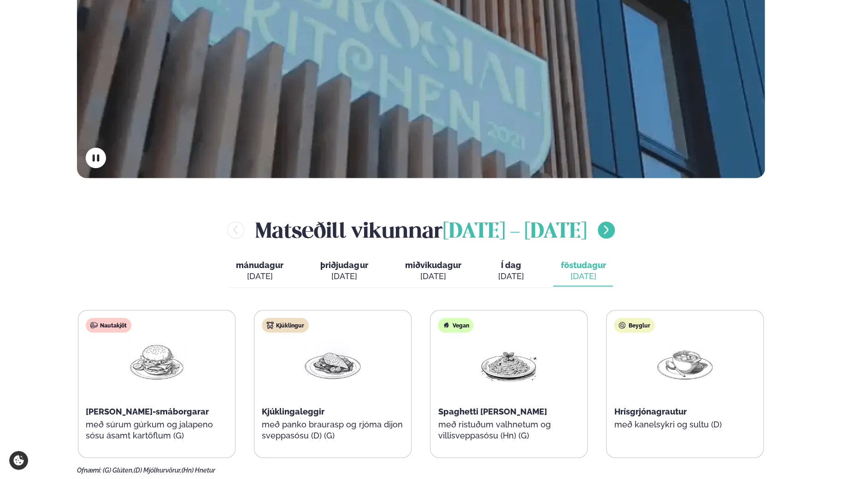 The width and height of the screenshot is (842, 479). Describe the element at coordinates (158, 470) in the screenshot. I see `span: (D) Mjólkurvörur,` at that location.